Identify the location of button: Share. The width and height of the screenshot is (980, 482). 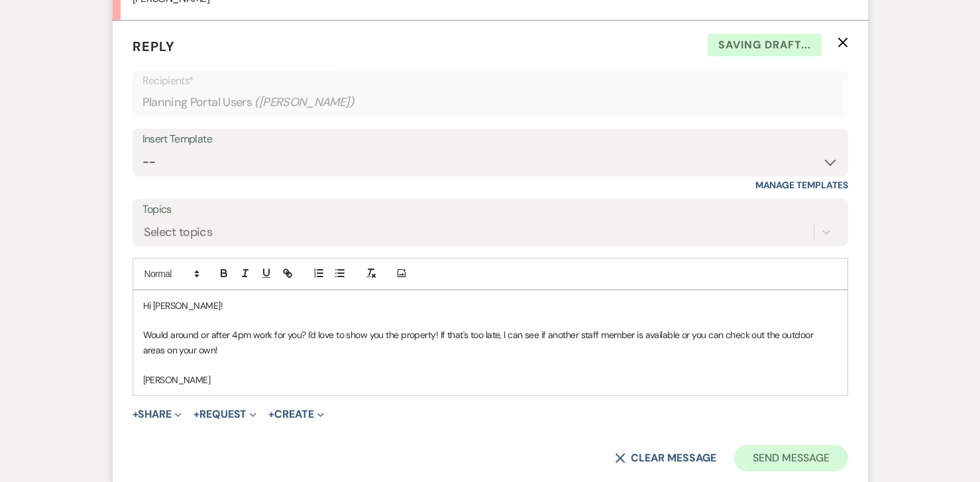
(157, 414).